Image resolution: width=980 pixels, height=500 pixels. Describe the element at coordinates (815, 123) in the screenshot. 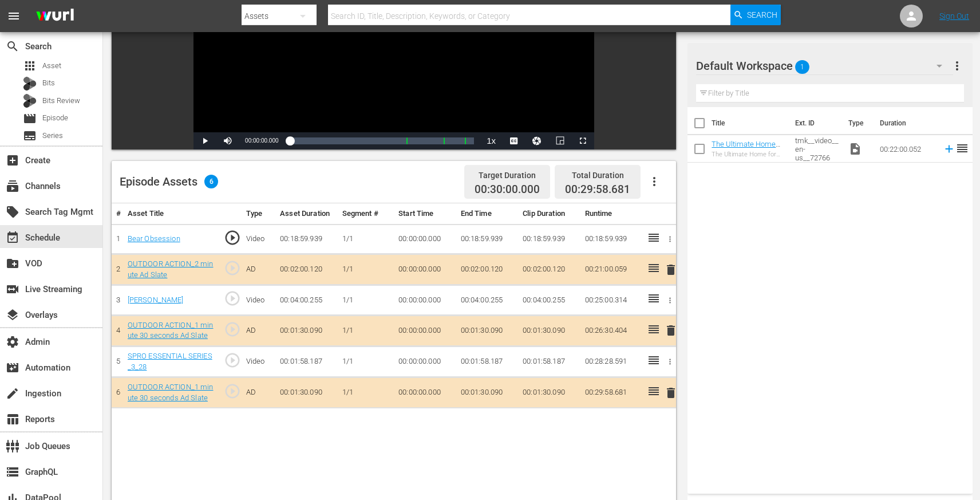

I see `th: Ext. ID` at that location.